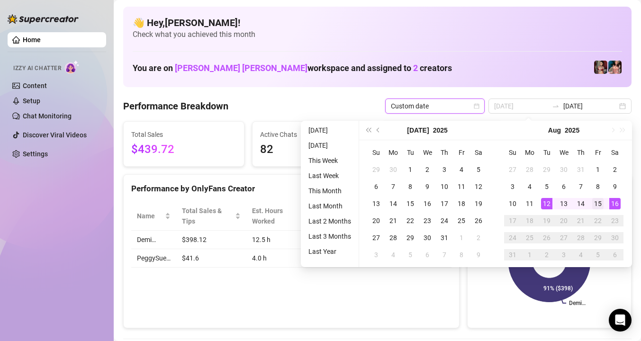  I want to click on td: 2025-08-20, so click(564, 221).